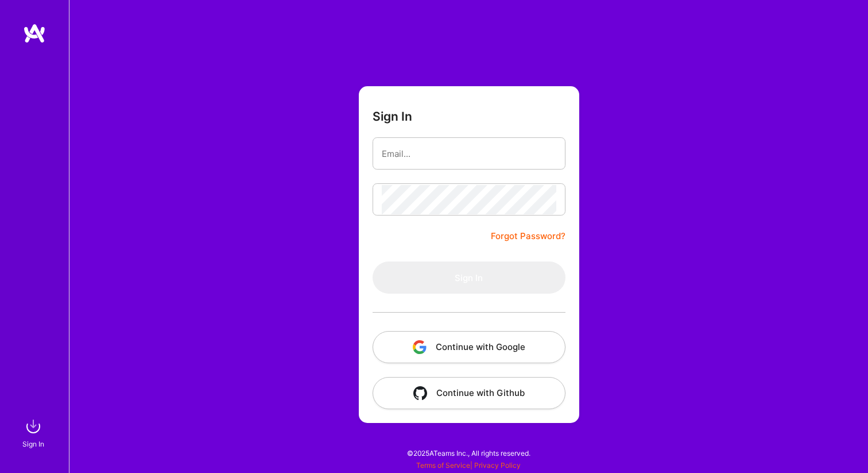  What do you see at coordinates (497, 464) in the screenshot?
I see `a: Privacy Policy` at bounding box center [497, 464].